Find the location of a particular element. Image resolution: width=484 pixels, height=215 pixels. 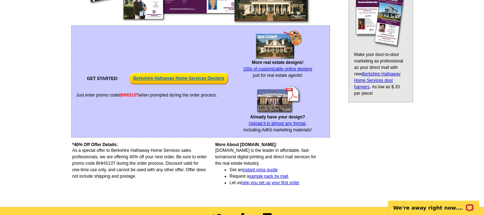

strong: BHHS13T is located at coordinates (129, 95).